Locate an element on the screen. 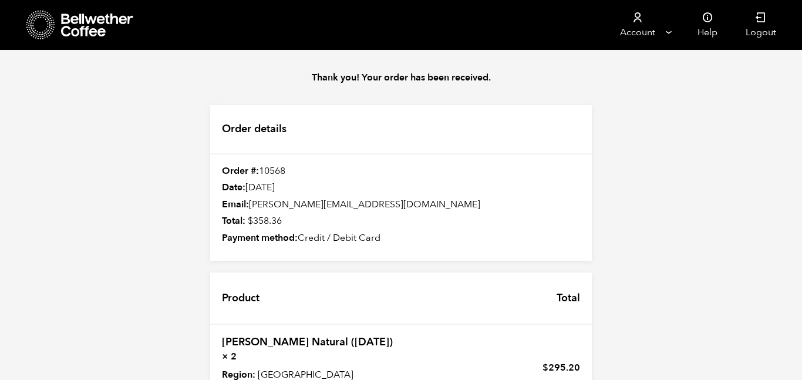 The width and height of the screenshot is (802, 380). bdi: 295.20 is located at coordinates (562, 368).